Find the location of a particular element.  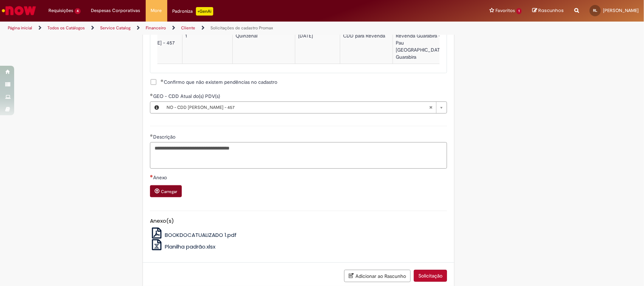

span: Descrição is located at coordinates (165, 137).